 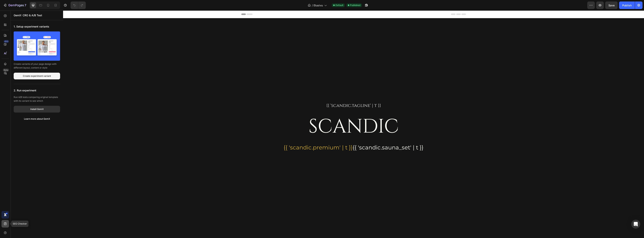 I want to click on p: 2. Run experiment, so click(x=37, y=90).